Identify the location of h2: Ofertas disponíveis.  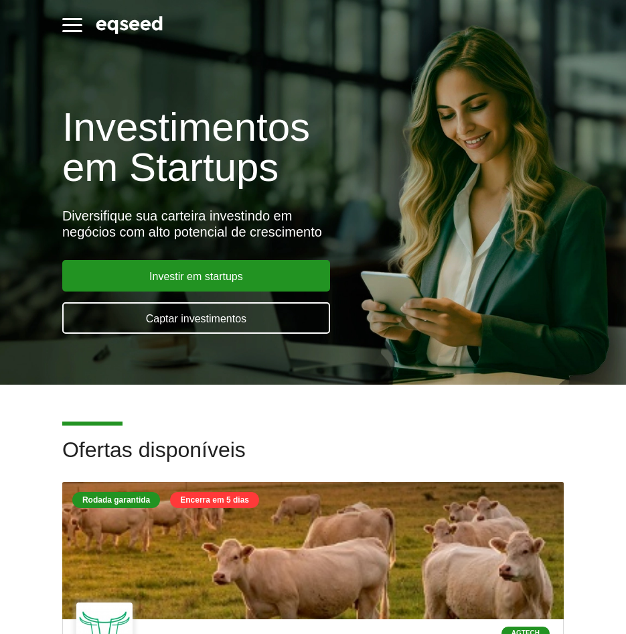
(313, 460).